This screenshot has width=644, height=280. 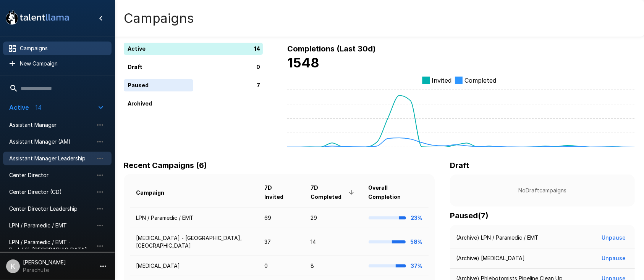 I want to click on b: Completions (Last 30d), so click(x=331, y=49).